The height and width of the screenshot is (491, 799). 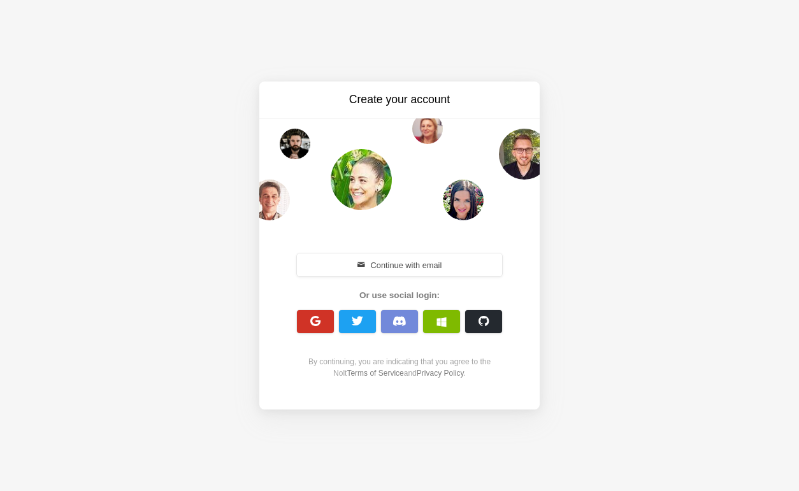 I want to click on a: Terms of Service, so click(x=375, y=373).